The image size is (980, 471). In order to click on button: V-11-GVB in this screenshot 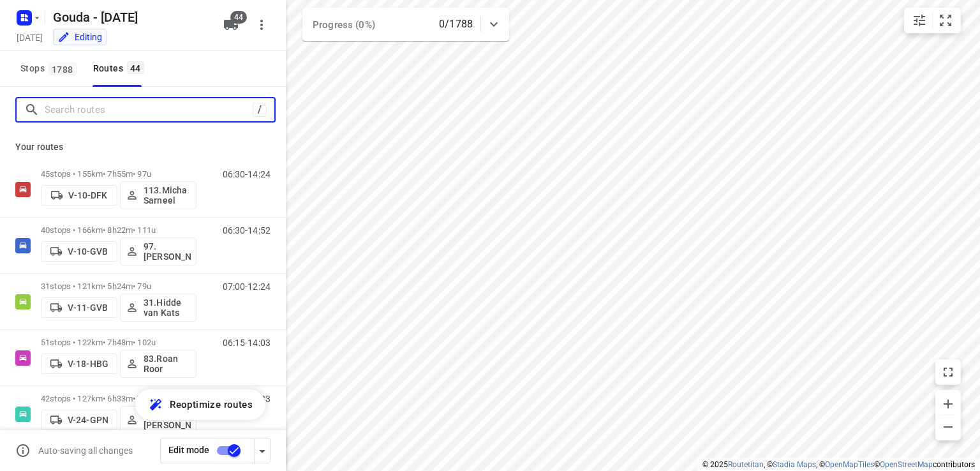, I will do `click(79, 308)`.